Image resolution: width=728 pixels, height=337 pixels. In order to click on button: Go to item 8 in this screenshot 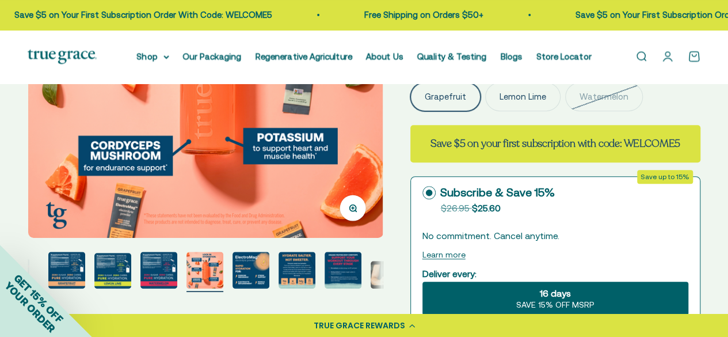, I will do `click(251, 272)`.